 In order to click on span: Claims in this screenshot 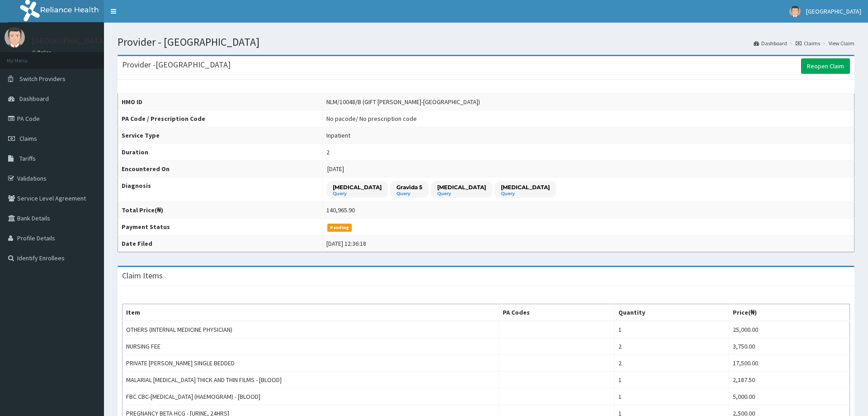, I will do `click(28, 139)`.